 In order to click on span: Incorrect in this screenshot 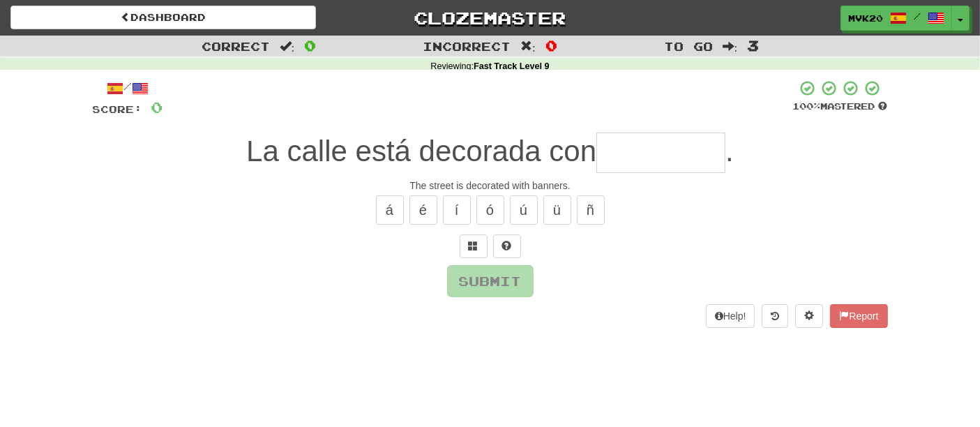, I will do `click(467, 46)`.